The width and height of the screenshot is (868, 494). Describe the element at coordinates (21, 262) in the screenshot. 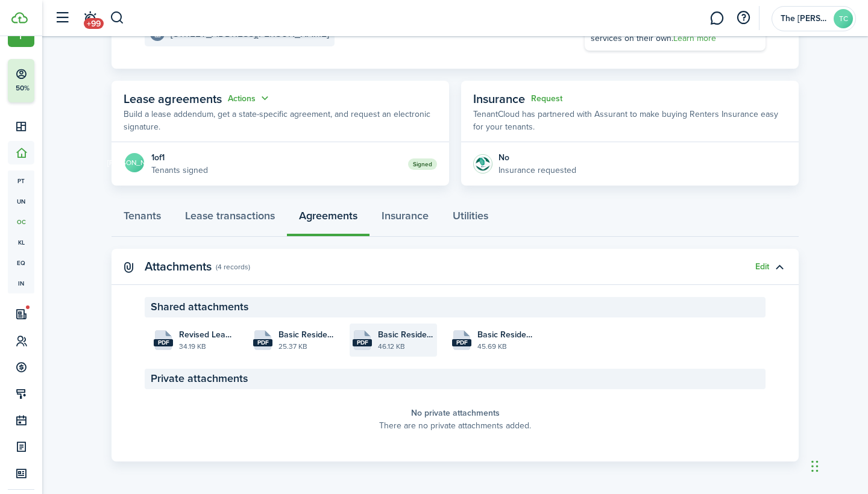

I see `a: eq` at that location.